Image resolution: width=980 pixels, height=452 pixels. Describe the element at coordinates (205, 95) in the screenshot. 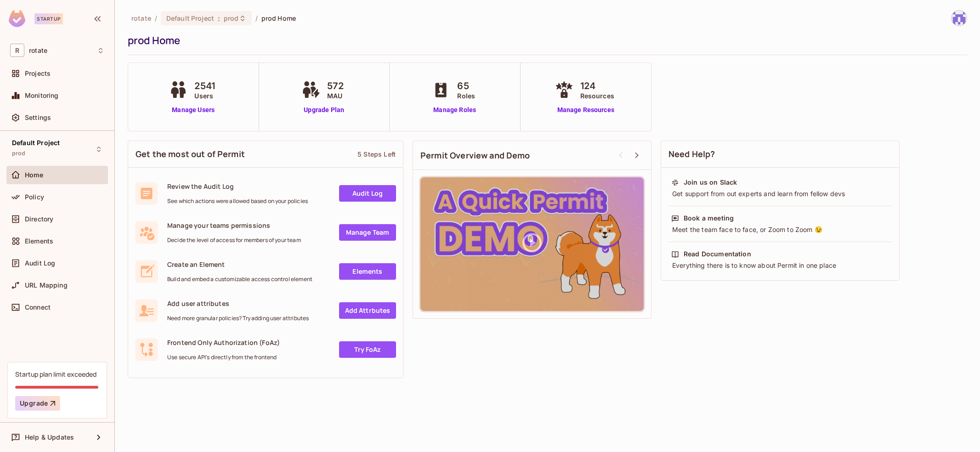

I see `span: Users` at that location.